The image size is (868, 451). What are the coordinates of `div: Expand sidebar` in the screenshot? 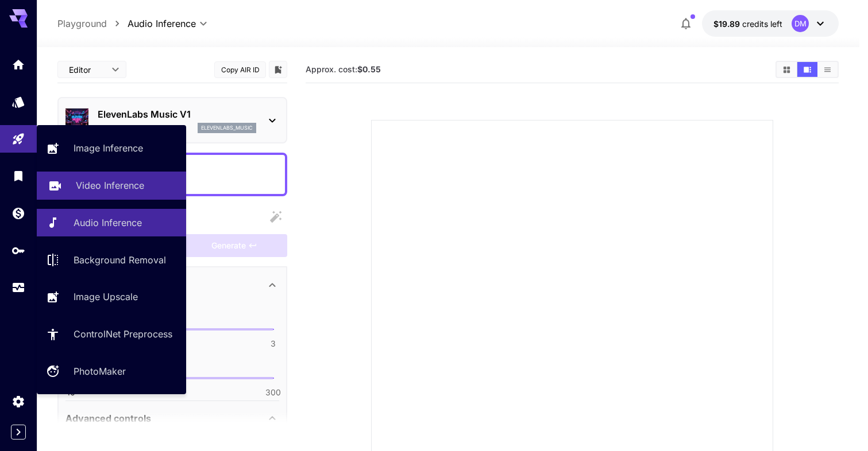 It's located at (19, 432).